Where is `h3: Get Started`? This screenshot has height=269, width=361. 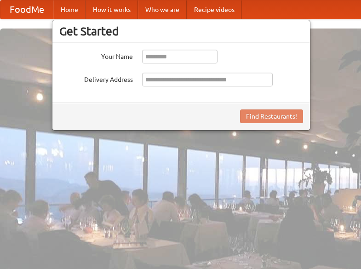 h3: Get Started is located at coordinates (181, 31).